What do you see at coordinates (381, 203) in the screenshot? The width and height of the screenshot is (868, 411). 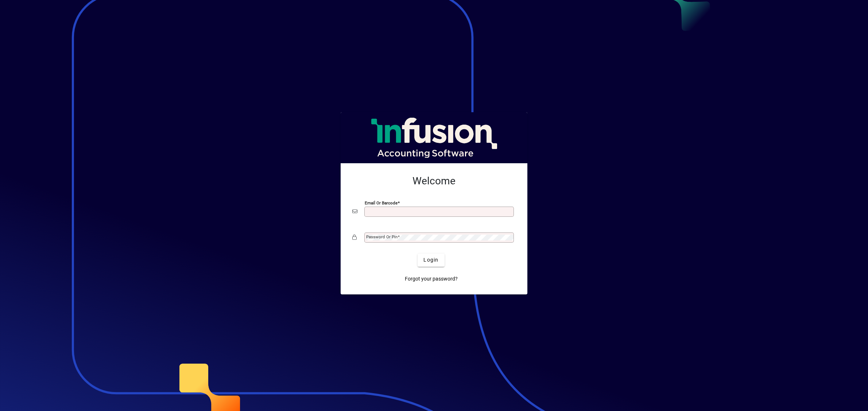 I see `mat-label: Email or Barcode` at bounding box center [381, 203].